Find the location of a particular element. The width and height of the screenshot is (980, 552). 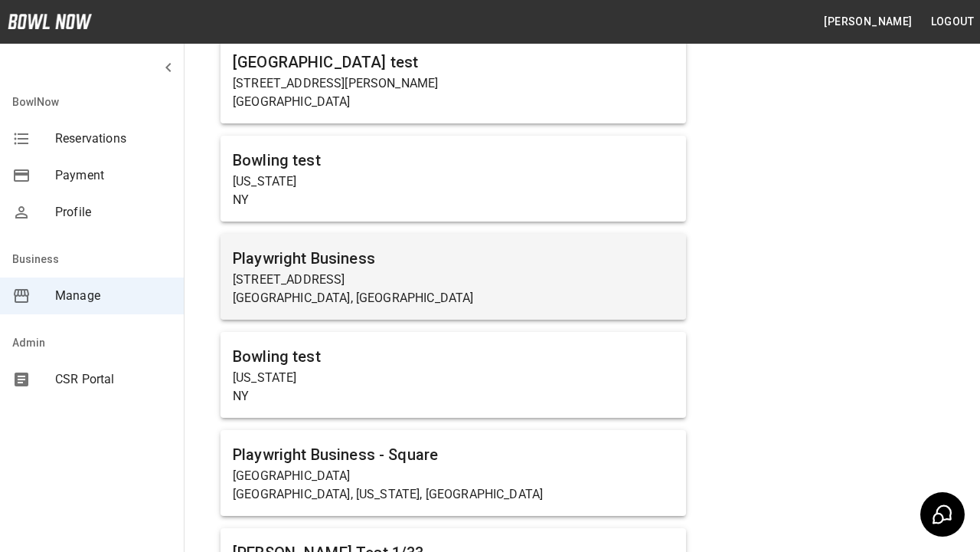

span: CSR Portal is located at coordinates (113, 379).